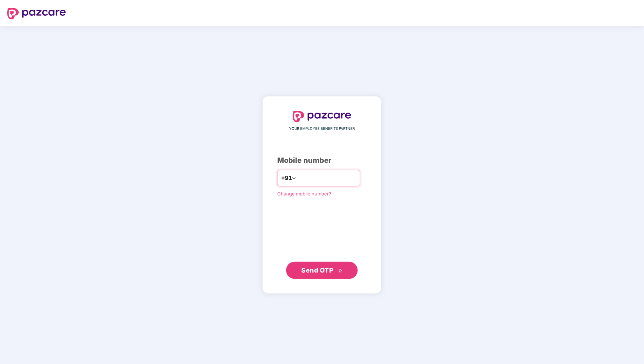 Image resolution: width=644 pixels, height=364 pixels. Describe the element at coordinates (322, 160) in the screenshot. I see `div: Mobile number` at that location.